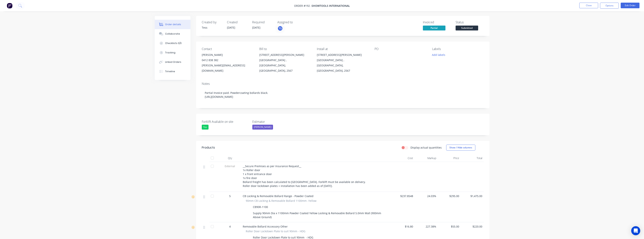 The width and height of the screenshot is (644, 239). What do you see at coordinates (426, 158) in the screenshot?
I see `div: Markup` at bounding box center [426, 158].